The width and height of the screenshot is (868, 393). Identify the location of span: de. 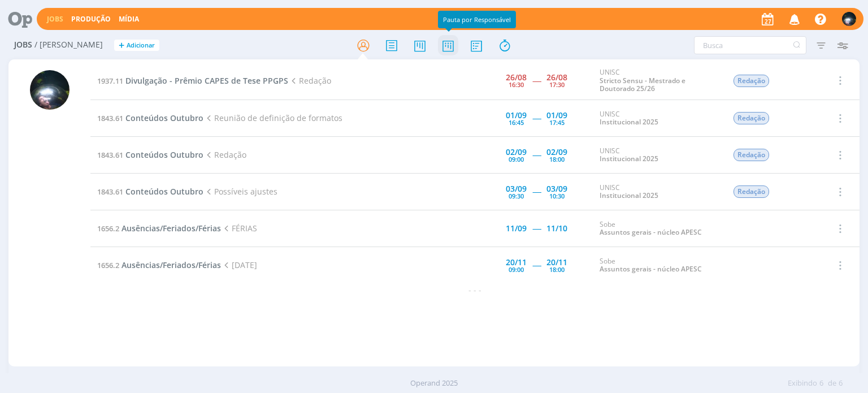
(832, 383).